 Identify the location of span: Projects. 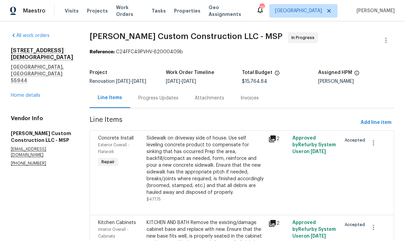
(97, 11).